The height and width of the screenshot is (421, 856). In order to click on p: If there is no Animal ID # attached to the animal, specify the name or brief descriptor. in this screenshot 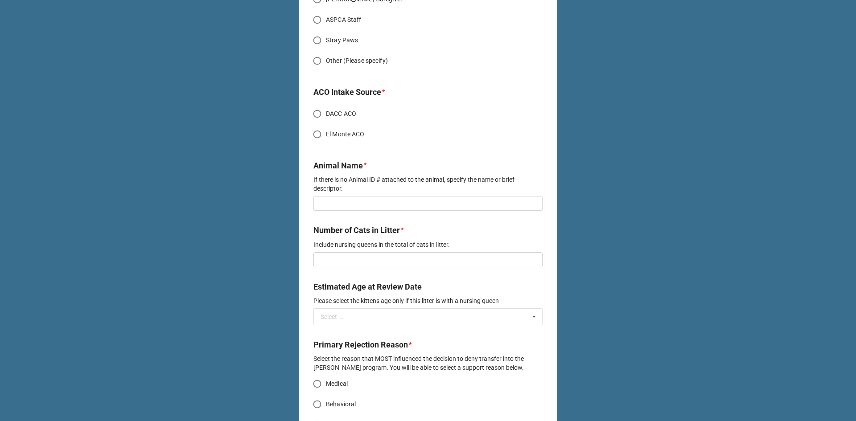, I will do `click(428, 184)`.